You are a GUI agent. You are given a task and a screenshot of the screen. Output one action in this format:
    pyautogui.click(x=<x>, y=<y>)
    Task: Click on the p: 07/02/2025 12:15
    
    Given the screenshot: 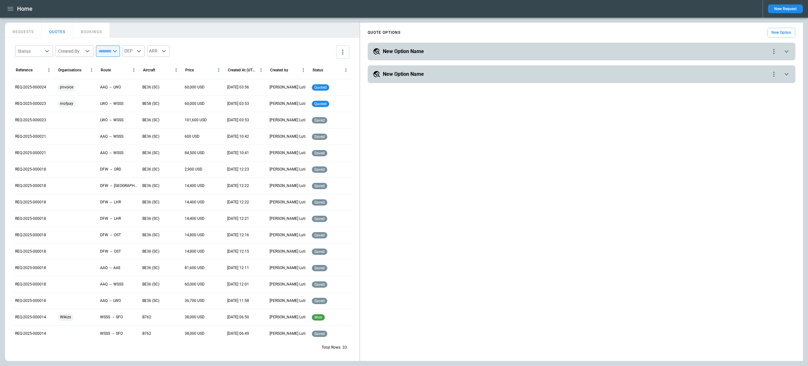 What is the action you would take?
    pyautogui.click(x=238, y=251)
    